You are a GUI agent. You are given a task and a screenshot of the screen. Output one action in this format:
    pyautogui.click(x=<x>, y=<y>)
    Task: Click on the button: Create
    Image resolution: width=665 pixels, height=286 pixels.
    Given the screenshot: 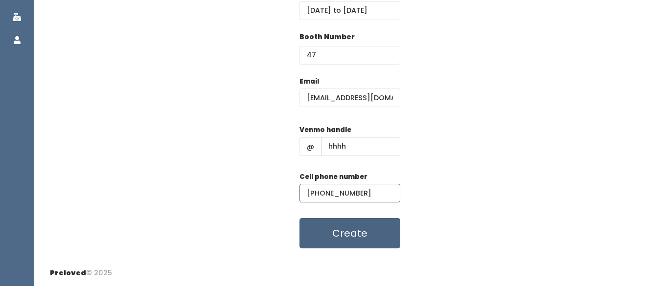 What is the action you would take?
    pyautogui.click(x=350, y=233)
    